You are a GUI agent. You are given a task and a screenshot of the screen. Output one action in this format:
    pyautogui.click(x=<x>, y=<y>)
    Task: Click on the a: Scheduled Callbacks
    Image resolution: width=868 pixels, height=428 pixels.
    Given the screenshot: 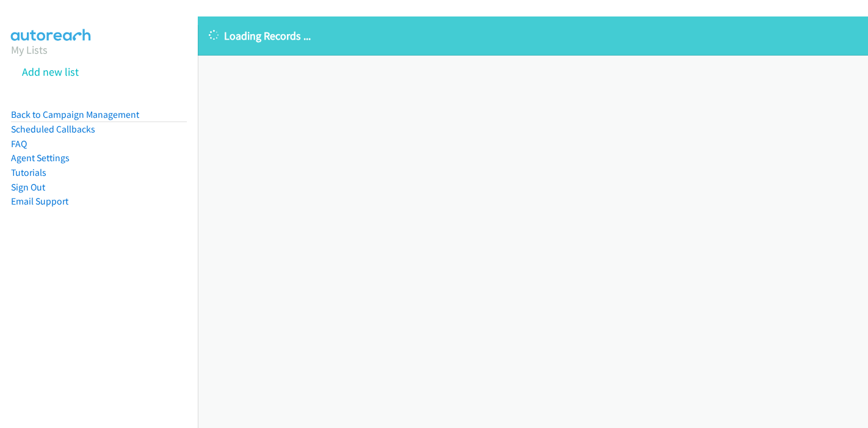 What is the action you would take?
    pyautogui.click(x=53, y=129)
    